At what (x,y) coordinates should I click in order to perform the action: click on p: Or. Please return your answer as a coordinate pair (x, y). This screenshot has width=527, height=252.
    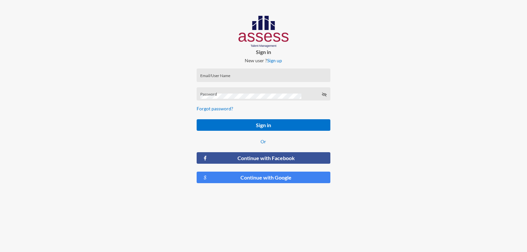
    Looking at the image, I should click on (263, 141).